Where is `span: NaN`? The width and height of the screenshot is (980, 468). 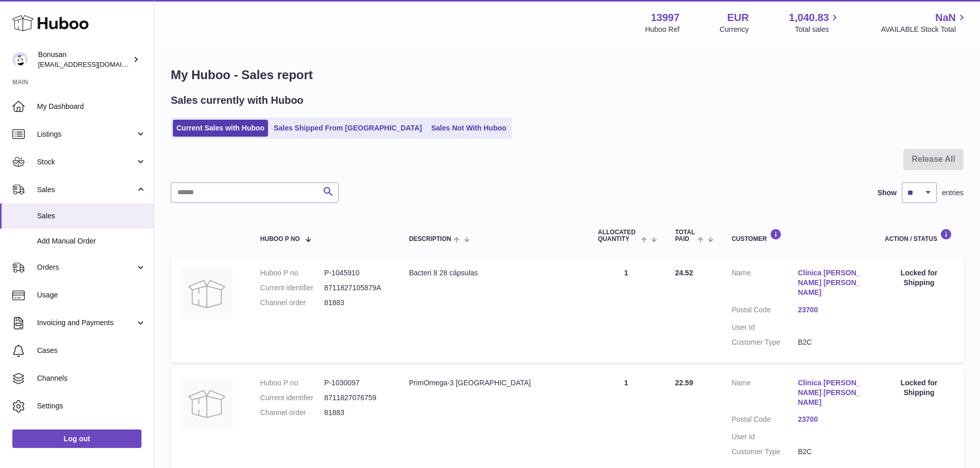 span: NaN is located at coordinates (946, 17).